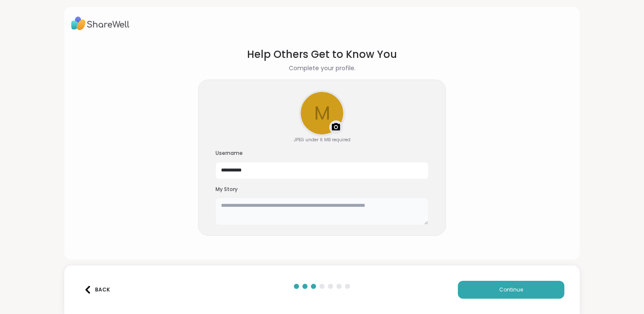 The width and height of the screenshot is (644, 314). What do you see at coordinates (97, 290) in the screenshot?
I see `div: Back` at bounding box center [97, 290].